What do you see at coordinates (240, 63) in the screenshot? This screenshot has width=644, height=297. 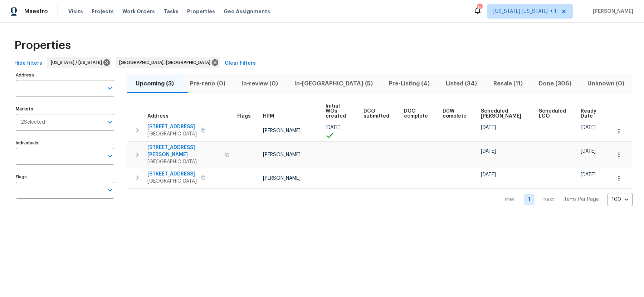 I see `button: Clear Filters` at bounding box center [240, 63].